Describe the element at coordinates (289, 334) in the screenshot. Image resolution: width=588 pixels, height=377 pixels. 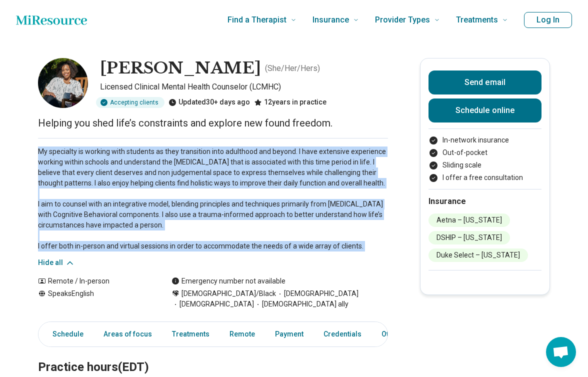
I see `a: Payment` at that location.